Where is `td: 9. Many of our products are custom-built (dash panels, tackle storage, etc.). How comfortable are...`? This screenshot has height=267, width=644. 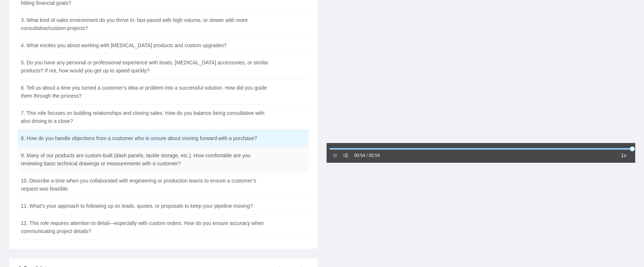 td: 9. Many of our products are custom-built (dash panels, tackle storage, etc.). How comfortable are... is located at coordinates (145, 160).